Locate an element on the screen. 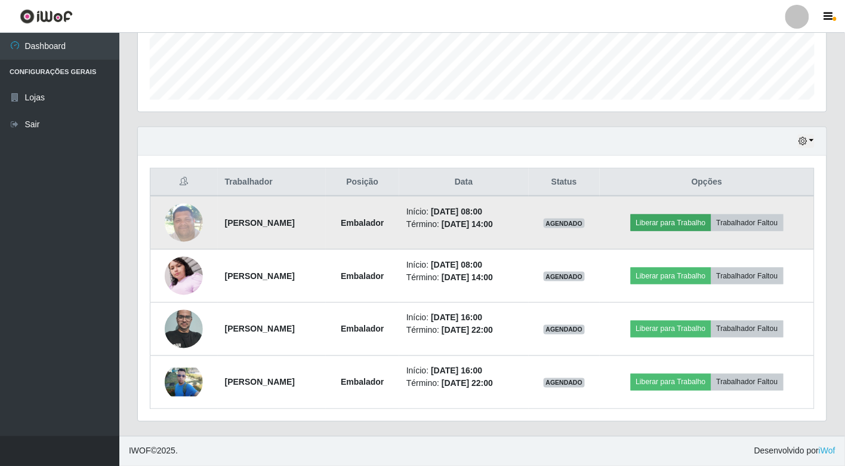 The width and height of the screenshot is (845, 466). th: Opções is located at coordinates (707, 182).